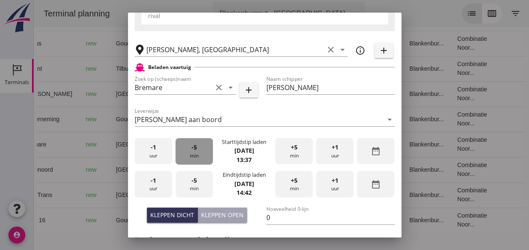  I want to click on td: 450, so click(198, 94).